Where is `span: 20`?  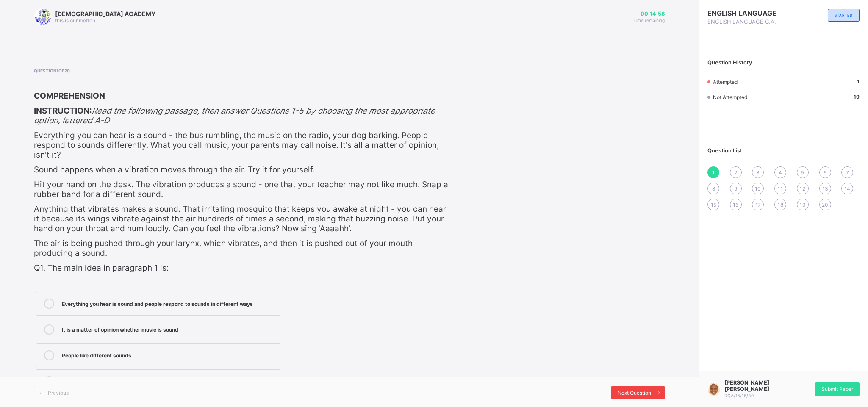 span: 20 is located at coordinates (825, 204).